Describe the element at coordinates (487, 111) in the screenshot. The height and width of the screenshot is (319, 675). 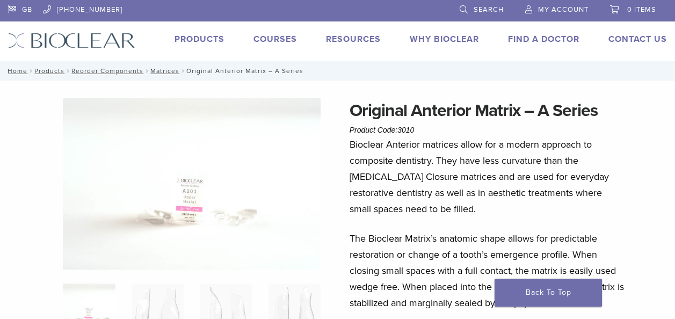
I see `h1: Original Anterior Matrix – A Series` at that location.